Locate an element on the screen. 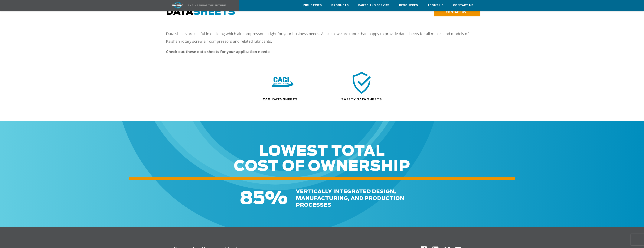 The height and width of the screenshot is (248, 644). a: Contact Us is located at coordinates (463, 5).